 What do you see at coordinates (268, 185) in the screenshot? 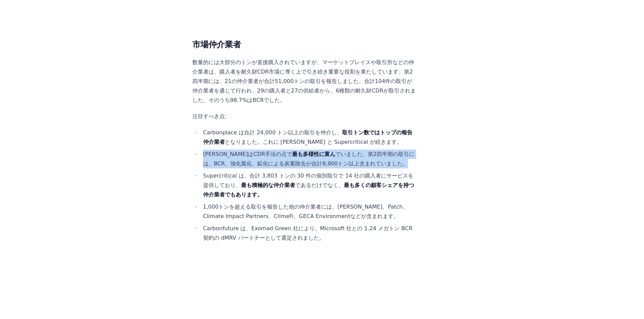
I see `font: 最も積極的な仲介業者` at bounding box center [268, 185].